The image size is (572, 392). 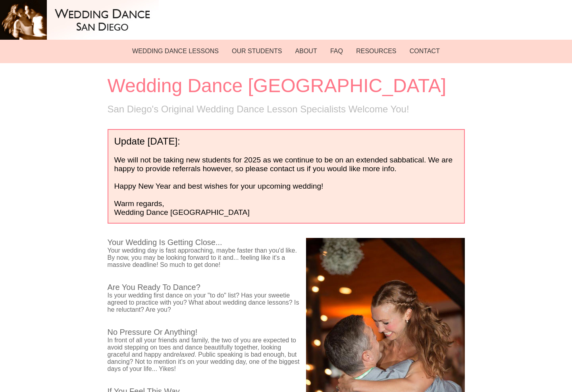 What do you see at coordinates (286, 257) in the screenshot?
I see `p: Your wedding day is fast approaching, maybe faster than you'd like. By now, you may be looking fo...` at bounding box center [286, 257].